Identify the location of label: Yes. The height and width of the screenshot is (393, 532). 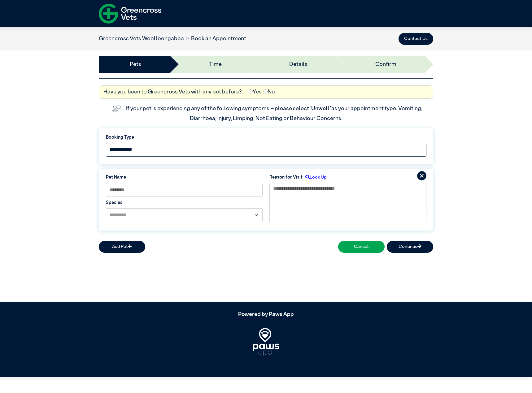
(255, 92).